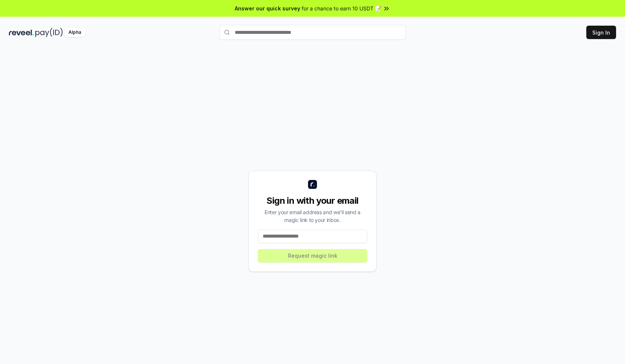  Describe the element at coordinates (49, 32) in the screenshot. I see `img: pay_id` at that location.